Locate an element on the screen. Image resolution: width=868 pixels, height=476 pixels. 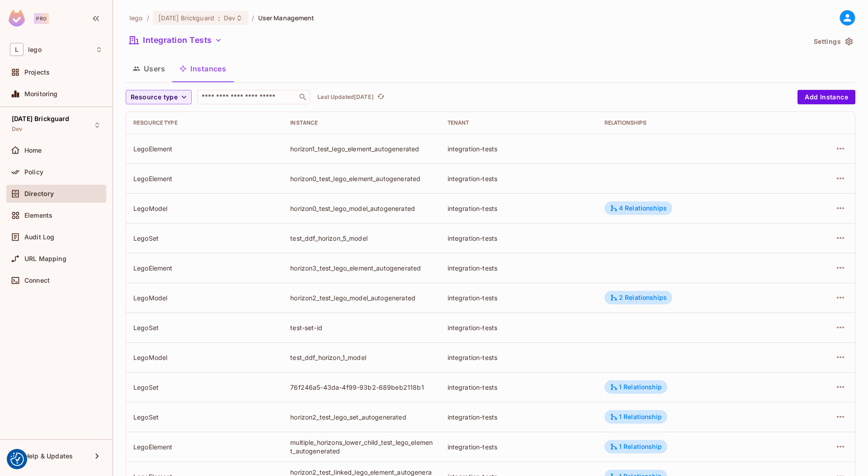
button: refresh is located at coordinates (381, 97).